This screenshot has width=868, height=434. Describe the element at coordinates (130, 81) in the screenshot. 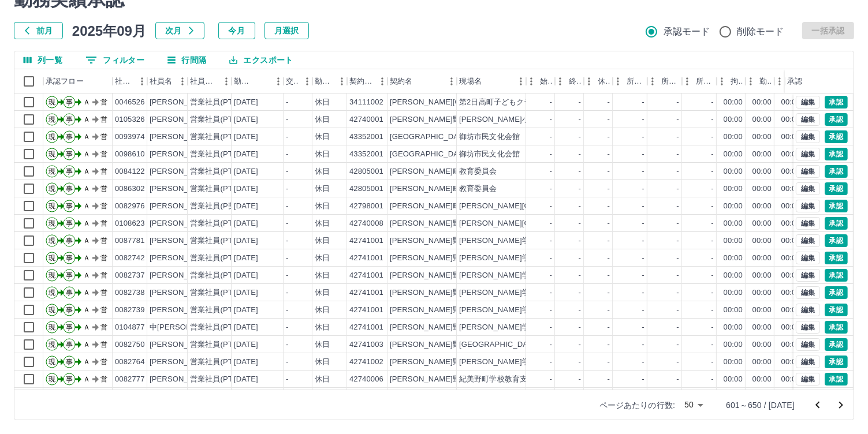

I see `div: 社員番号` at that location.